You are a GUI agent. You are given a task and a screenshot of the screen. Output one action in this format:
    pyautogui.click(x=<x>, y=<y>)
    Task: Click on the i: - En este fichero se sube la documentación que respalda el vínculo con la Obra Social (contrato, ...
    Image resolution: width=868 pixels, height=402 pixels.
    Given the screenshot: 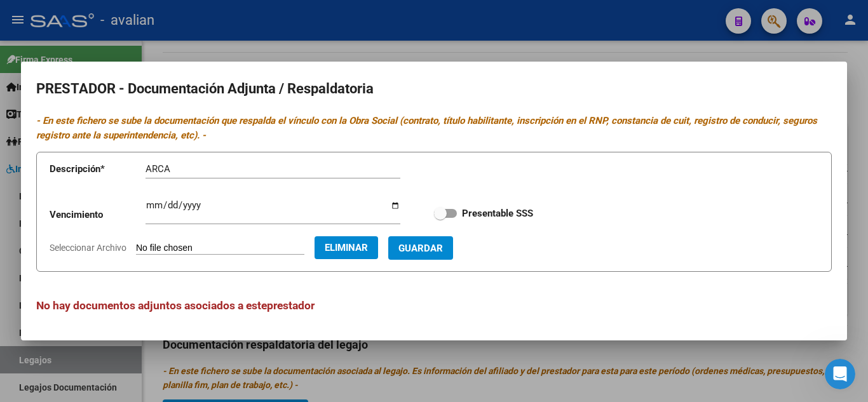 What is the action you would take?
    pyautogui.click(x=426, y=128)
    